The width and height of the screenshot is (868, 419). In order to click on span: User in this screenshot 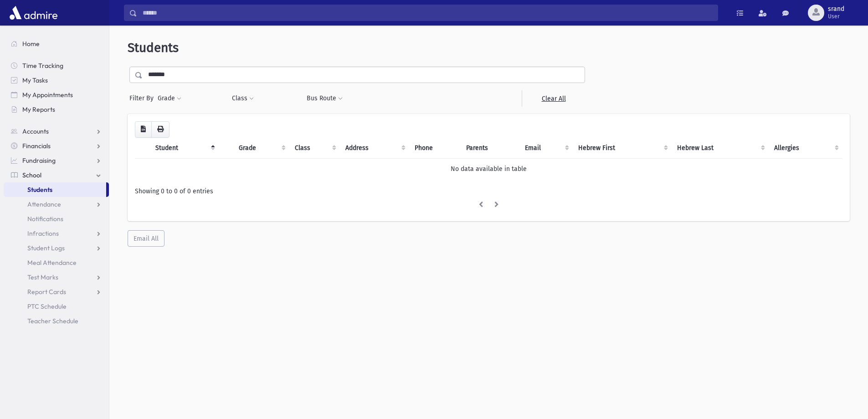, I will do `click(835, 16)`.